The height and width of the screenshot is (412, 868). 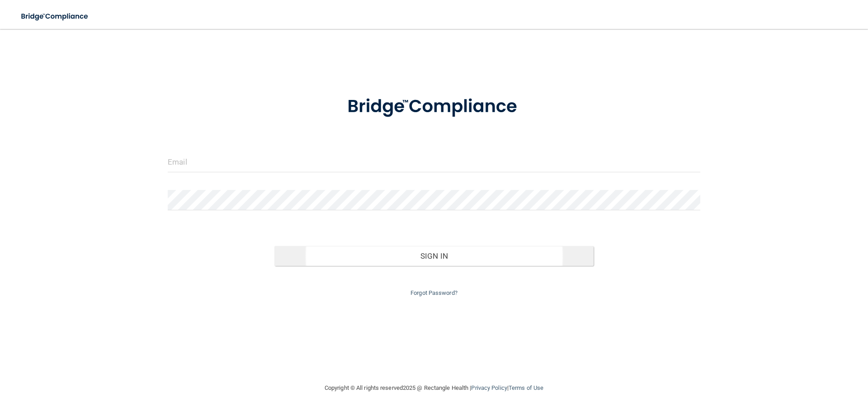 I want to click on a: Terms of Use, so click(x=526, y=387).